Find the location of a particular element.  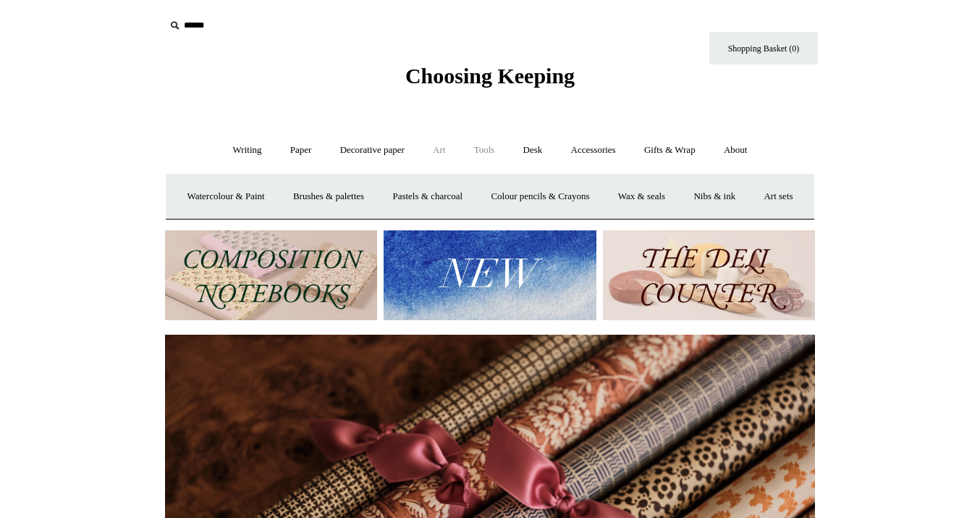

a: Writing is located at coordinates (247, 150).